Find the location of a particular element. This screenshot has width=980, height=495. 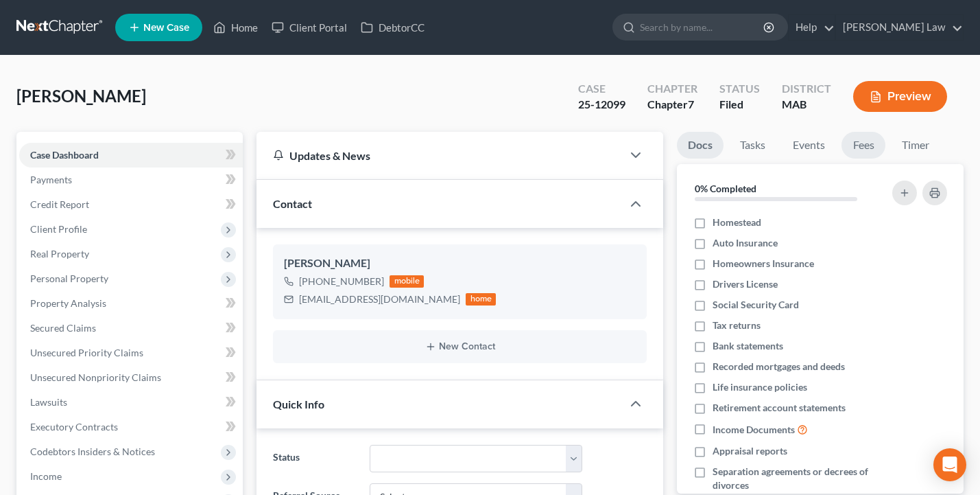

span: Appraisal reports is located at coordinates (750, 451).